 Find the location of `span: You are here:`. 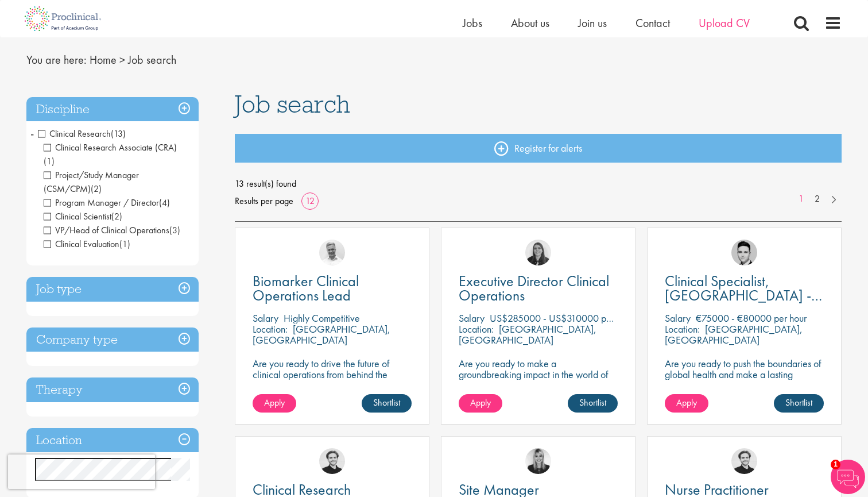

span: You are here: is located at coordinates (56, 60).